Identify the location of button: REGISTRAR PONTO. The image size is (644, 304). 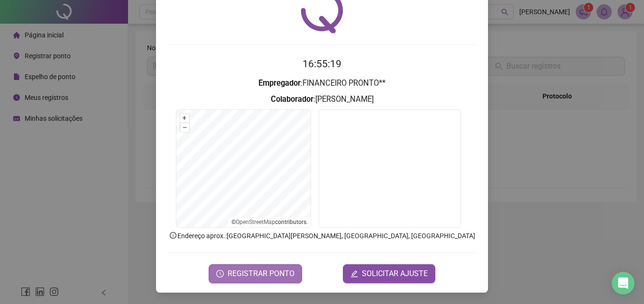
(255, 273).